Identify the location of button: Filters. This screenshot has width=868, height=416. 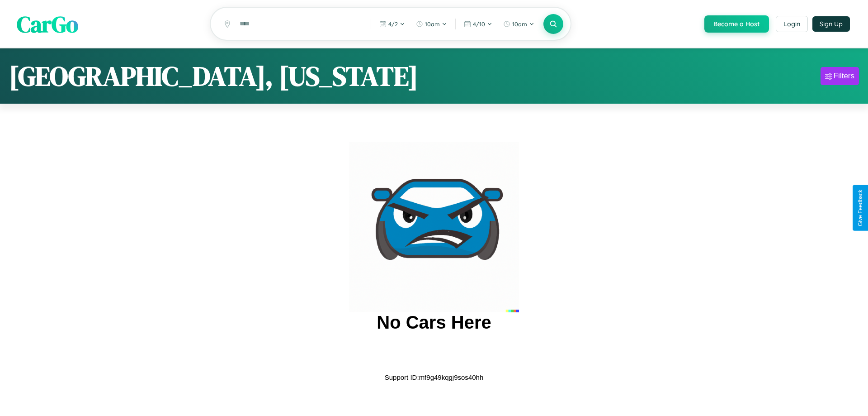
(840, 76).